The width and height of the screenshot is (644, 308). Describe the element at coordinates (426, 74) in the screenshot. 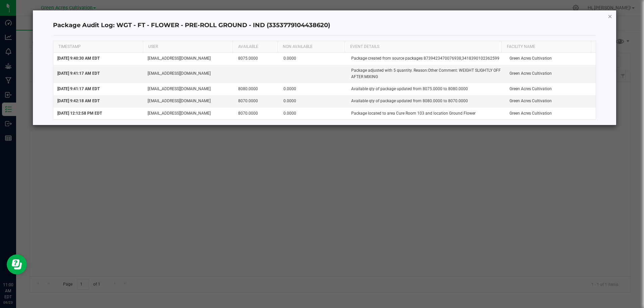

I see `td: Package adjusted with 5 quantity. Reason:Other Comment: WEIGHT SLIGHTLY OFF AFTER MIXING` at that location.